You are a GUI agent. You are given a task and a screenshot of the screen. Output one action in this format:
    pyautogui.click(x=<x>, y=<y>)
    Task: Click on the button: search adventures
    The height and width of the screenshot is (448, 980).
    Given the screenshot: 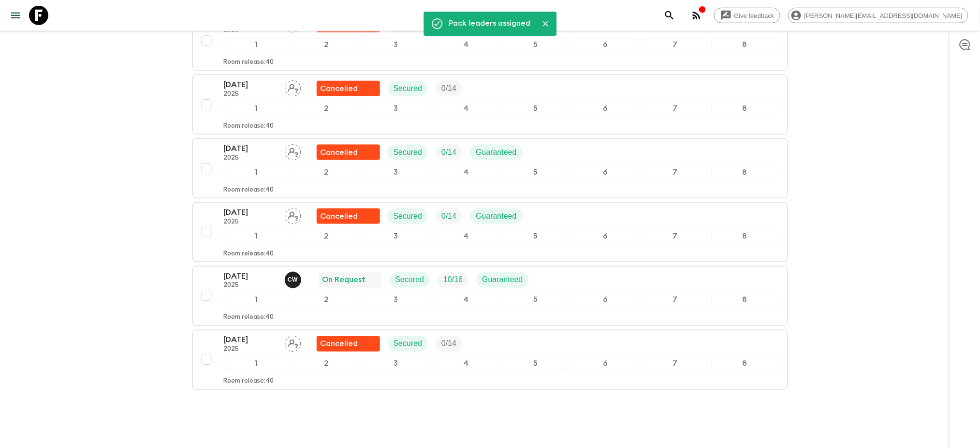 What is the action you would take?
    pyautogui.click(x=670, y=15)
    